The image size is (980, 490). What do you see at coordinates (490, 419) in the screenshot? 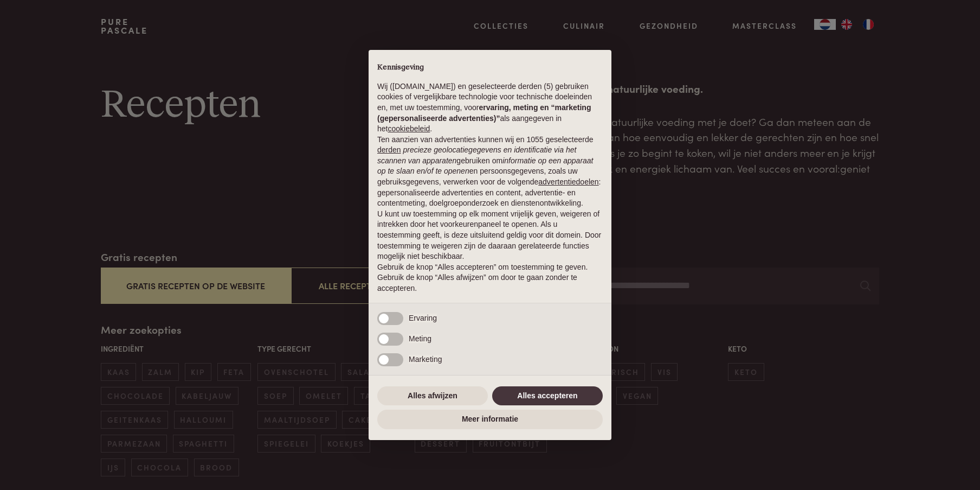
I see `button: Meer informatie` at bounding box center [490, 419].